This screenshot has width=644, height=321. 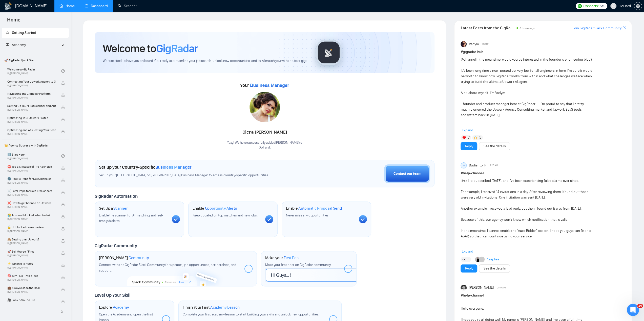 What do you see at coordinates (624, 28) in the screenshot?
I see `span: export` at bounding box center [624, 28].